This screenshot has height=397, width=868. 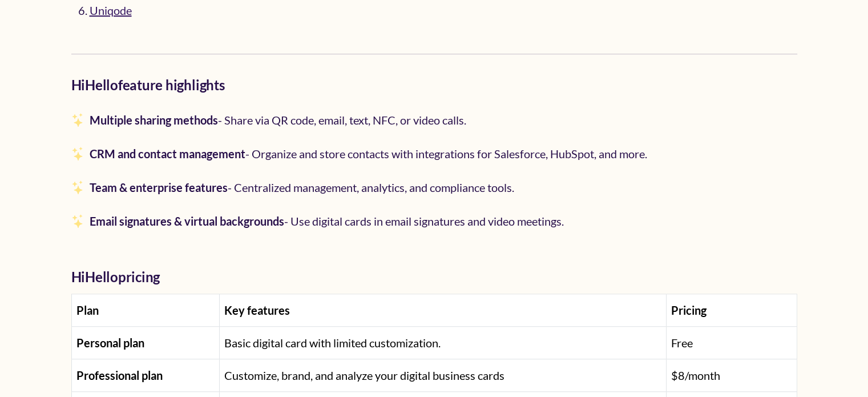 What do you see at coordinates (186, 221) in the screenshot?
I see `strong: Email signatures & virtual backgrounds` at bounding box center [186, 221].